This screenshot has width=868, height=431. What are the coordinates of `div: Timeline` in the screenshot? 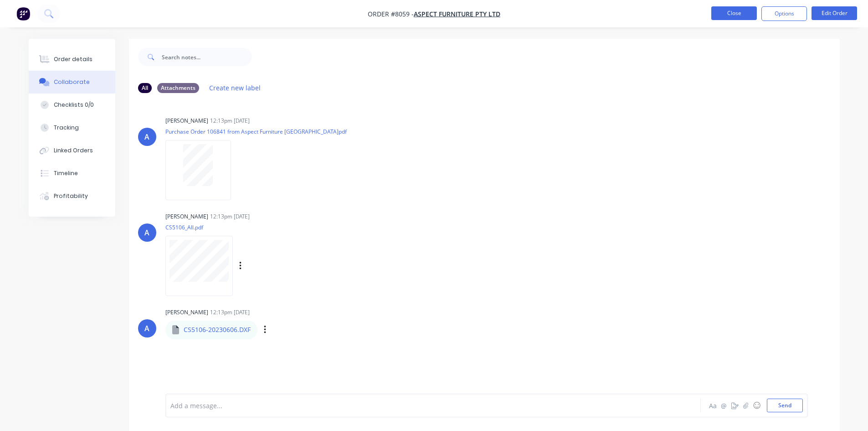 It's located at (65, 173).